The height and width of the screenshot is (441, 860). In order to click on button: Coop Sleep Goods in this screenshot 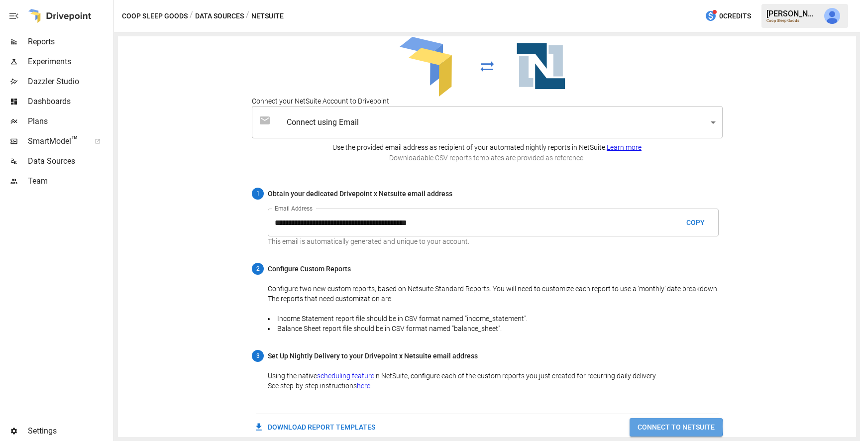, I will do `click(155, 16)`.